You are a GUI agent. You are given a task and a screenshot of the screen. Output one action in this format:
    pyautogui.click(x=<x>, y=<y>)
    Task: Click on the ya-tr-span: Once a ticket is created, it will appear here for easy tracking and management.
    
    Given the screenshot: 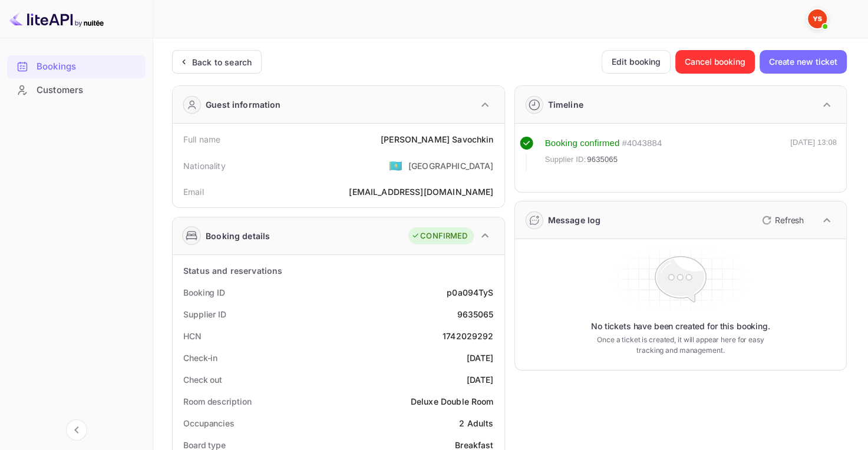 What is the action you would take?
    pyautogui.click(x=680, y=345)
    